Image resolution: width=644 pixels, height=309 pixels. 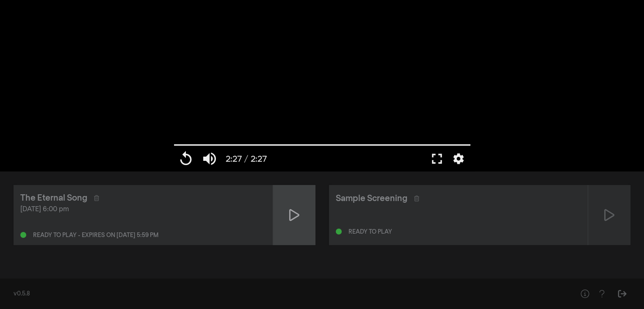 I want to click on button: Mute, so click(x=209, y=159).